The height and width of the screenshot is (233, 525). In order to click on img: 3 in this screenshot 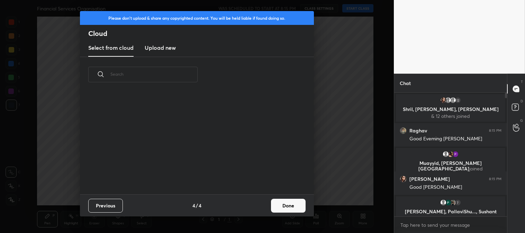, I will do `click(448, 203)`.